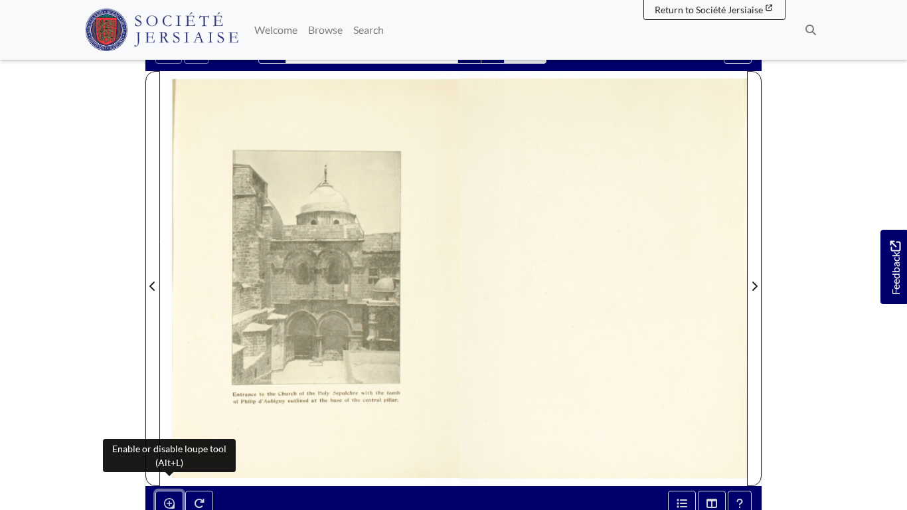 This screenshot has width=907, height=510. Describe the element at coordinates (169, 455) in the screenshot. I see `div: Enable or disable loupe tool (Alt+L)` at that location.